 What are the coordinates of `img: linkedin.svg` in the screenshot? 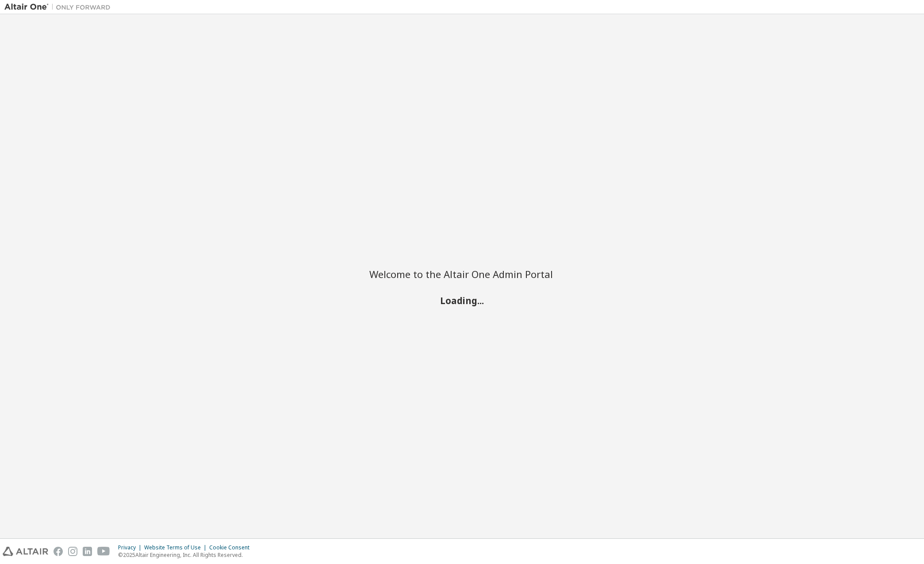 It's located at (87, 552).